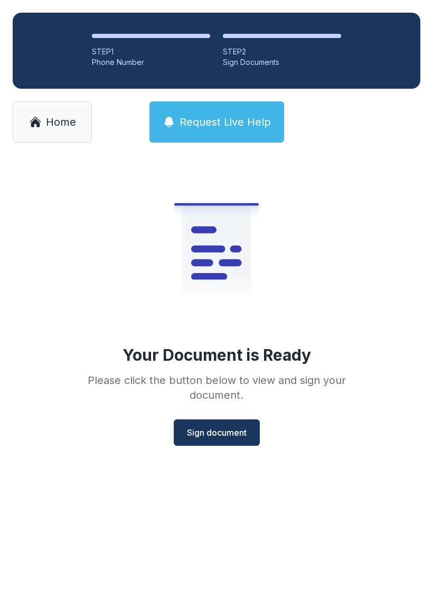 Image resolution: width=433 pixels, height=600 pixels. What do you see at coordinates (282, 52) in the screenshot?
I see `div: STEP 2` at bounding box center [282, 52].